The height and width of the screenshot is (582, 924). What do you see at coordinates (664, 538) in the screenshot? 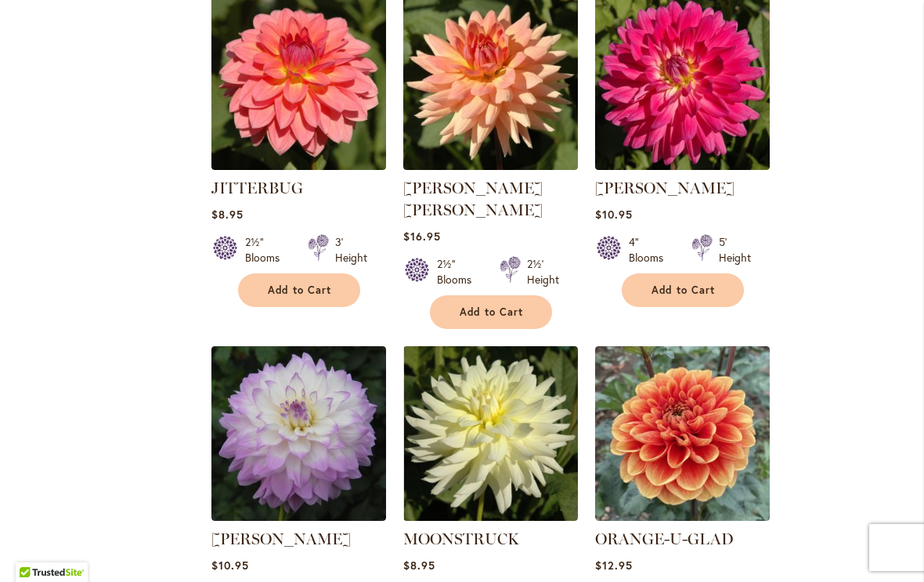
I see `a: ORANGE-U-GLAD` at bounding box center [664, 538].